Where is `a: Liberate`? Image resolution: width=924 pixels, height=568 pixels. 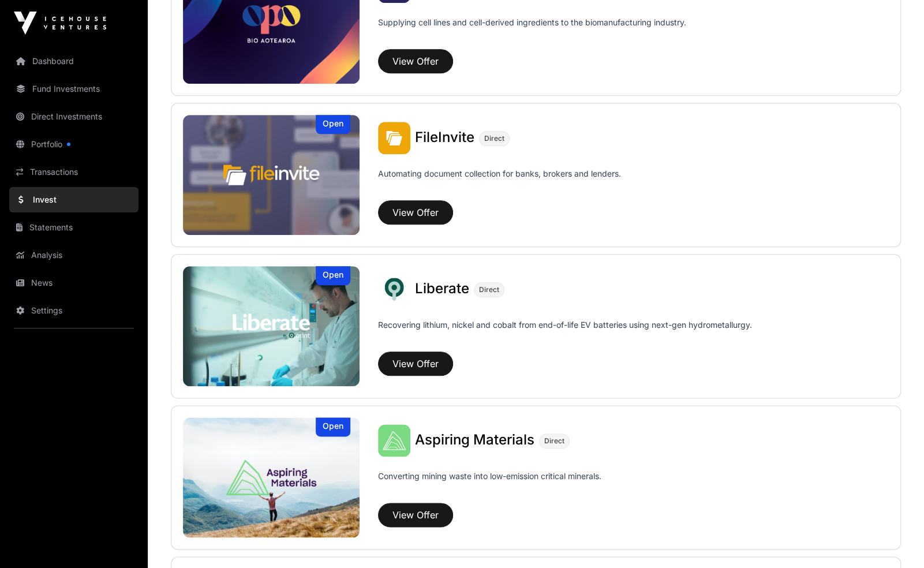 a: Liberate is located at coordinates (442, 289).